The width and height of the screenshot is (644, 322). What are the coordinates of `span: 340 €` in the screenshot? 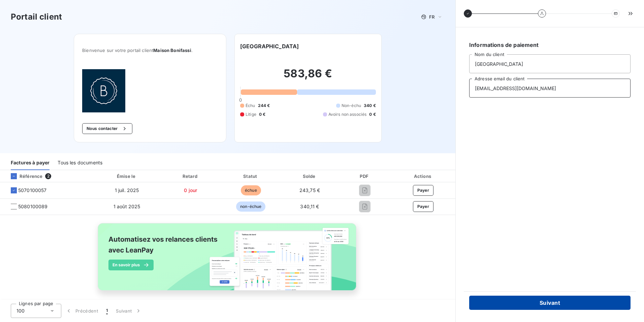 It's located at (370, 105).